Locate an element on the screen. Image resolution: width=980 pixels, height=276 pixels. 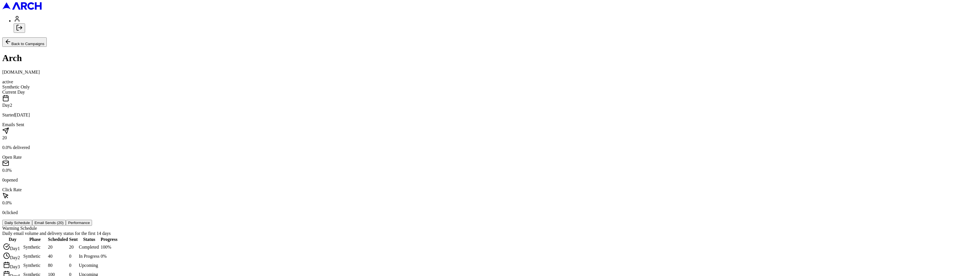
div: Emails Sent is located at coordinates (490, 125).